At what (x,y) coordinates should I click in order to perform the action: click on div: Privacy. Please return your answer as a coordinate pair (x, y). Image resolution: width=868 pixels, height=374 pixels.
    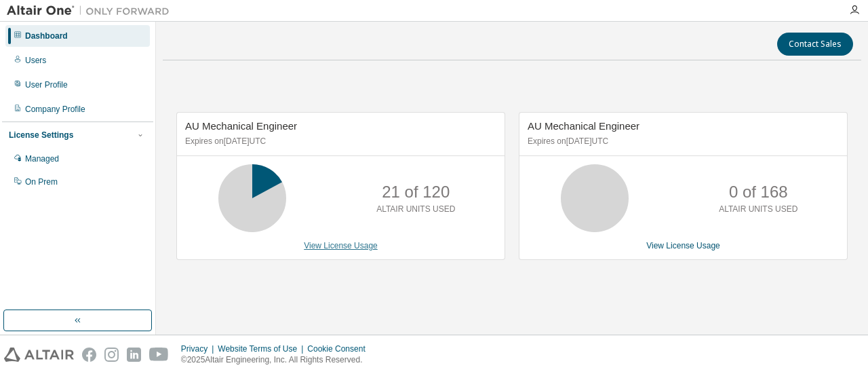
    Looking at the image, I should click on (199, 349).